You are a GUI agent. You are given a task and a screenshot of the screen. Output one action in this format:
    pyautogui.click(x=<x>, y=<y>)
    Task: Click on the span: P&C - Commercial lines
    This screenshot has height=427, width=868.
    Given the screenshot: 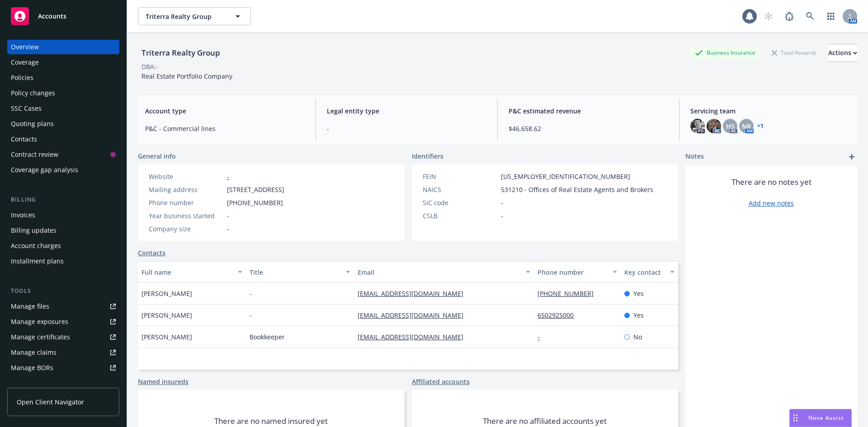 What is the action you would take?
    pyautogui.click(x=225, y=129)
    